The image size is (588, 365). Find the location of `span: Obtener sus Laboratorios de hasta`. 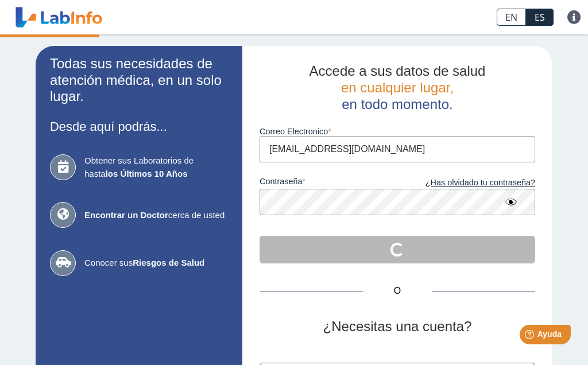

span: Obtener sus Laboratorios de hasta is located at coordinates (156, 167).